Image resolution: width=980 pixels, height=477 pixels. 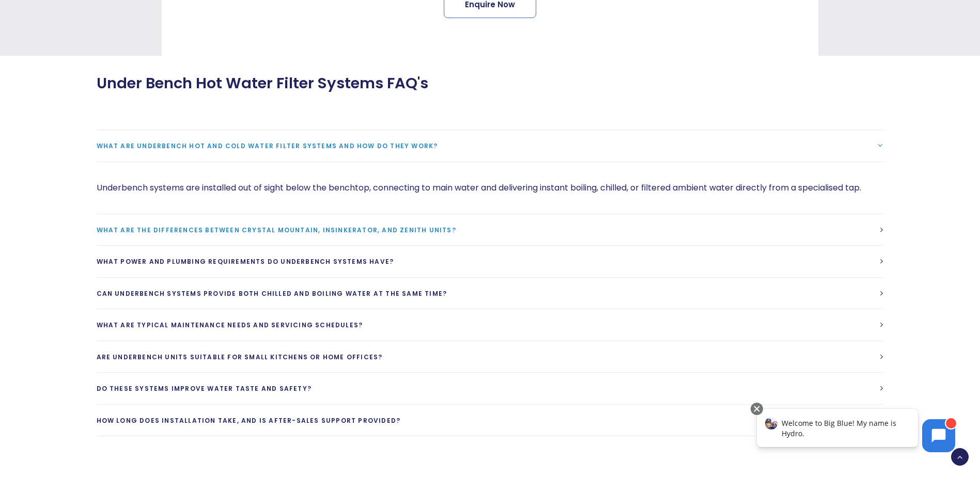 What do you see at coordinates (490, 188) in the screenshot?
I see `p: Underbench systems are installed out of sight below the benchtop, connecting to main water and de...` at bounding box center [490, 188].